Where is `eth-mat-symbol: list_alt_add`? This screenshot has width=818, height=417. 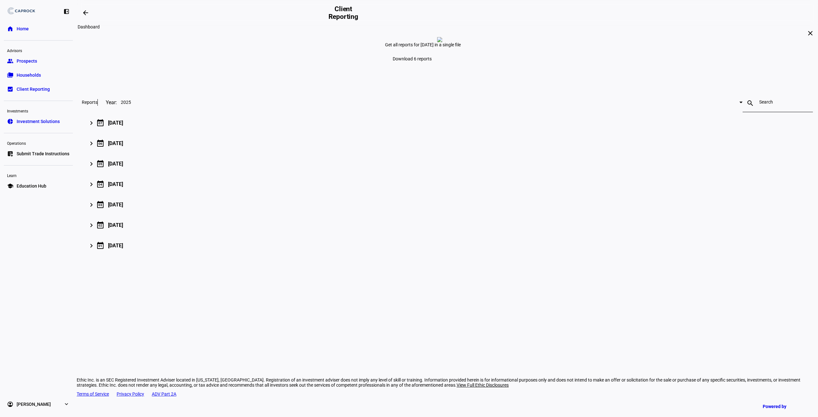 eth-mat-symbol: list_alt_add is located at coordinates (10, 154).